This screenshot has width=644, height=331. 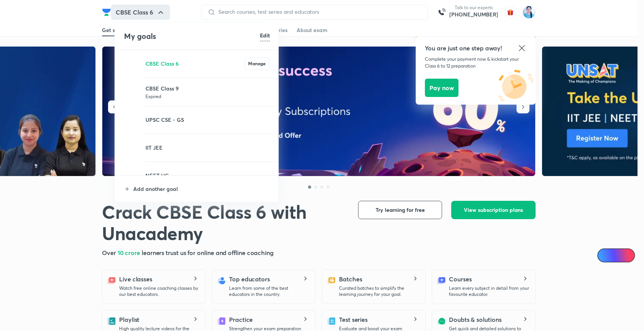 What do you see at coordinates (132, 64) in the screenshot?
I see `img: CBSE Class 6` at bounding box center [132, 64].